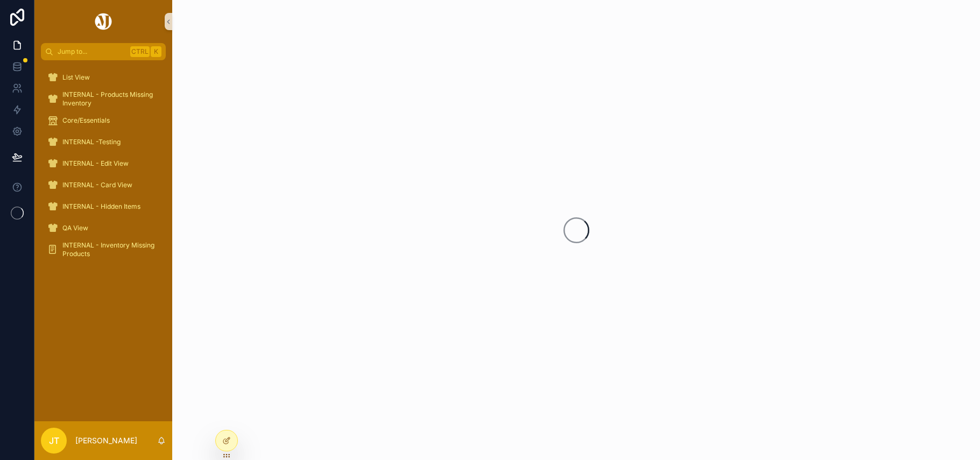 This screenshot has height=460, width=980. Describe the element at coordinates (75, 228) in the screenshot. I see `span: QA View` at that location.